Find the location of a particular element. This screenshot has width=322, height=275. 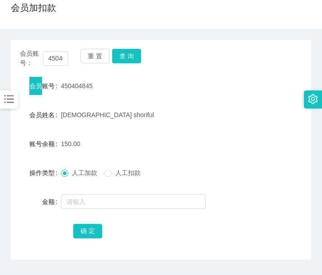

button: 确 定 is located at coordinates (88, 231).